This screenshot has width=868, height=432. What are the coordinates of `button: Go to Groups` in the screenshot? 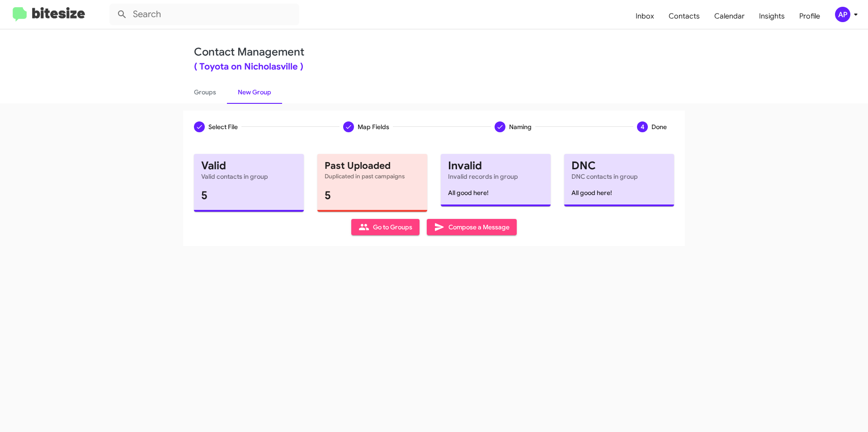 It's located at (385, 227).